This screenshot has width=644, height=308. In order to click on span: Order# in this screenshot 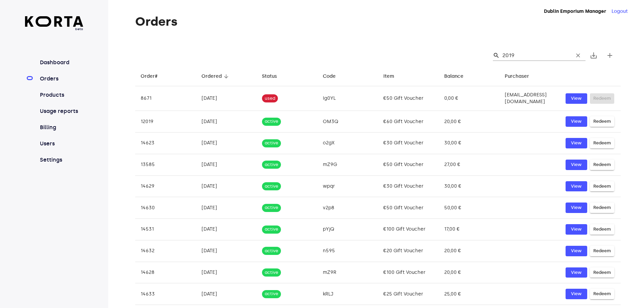, I will do `click(153, 77)`.